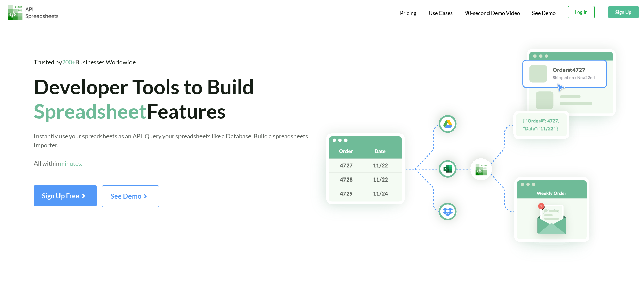 The height and width of the screenshot is (308, 644). Describe the element at coordinates (441, 13) in the screenshot. I see `span: Use Cases` at that location.